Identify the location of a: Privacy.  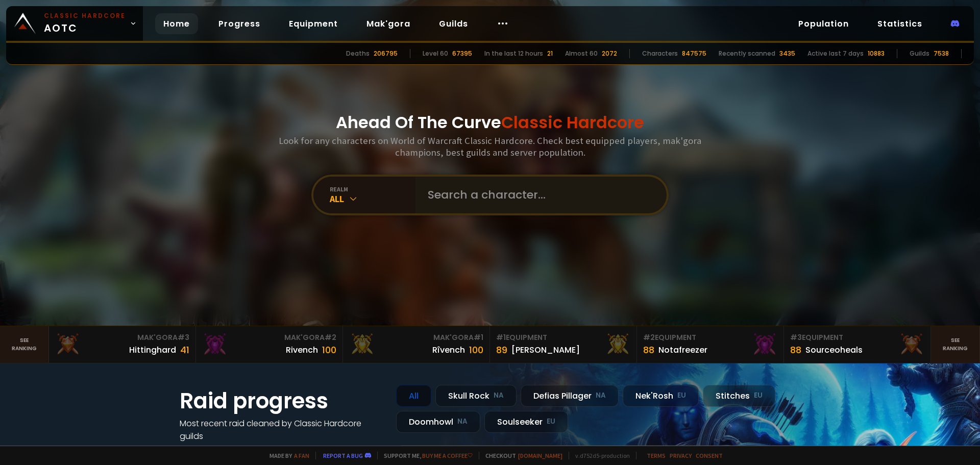
(681, 455).